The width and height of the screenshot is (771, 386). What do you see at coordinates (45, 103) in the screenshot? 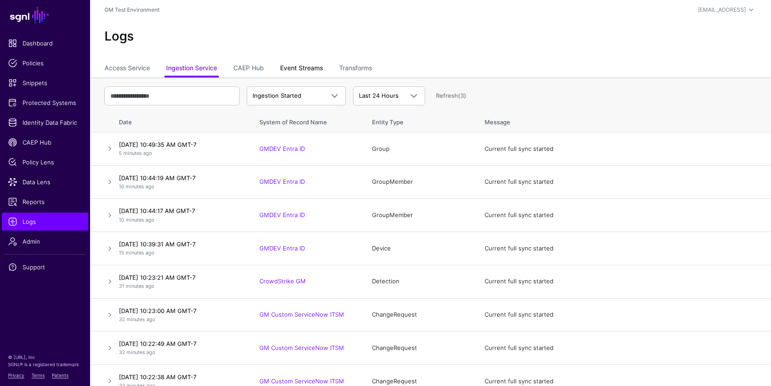
I see `span: Protected Systems` at bounding box center [45, 103].